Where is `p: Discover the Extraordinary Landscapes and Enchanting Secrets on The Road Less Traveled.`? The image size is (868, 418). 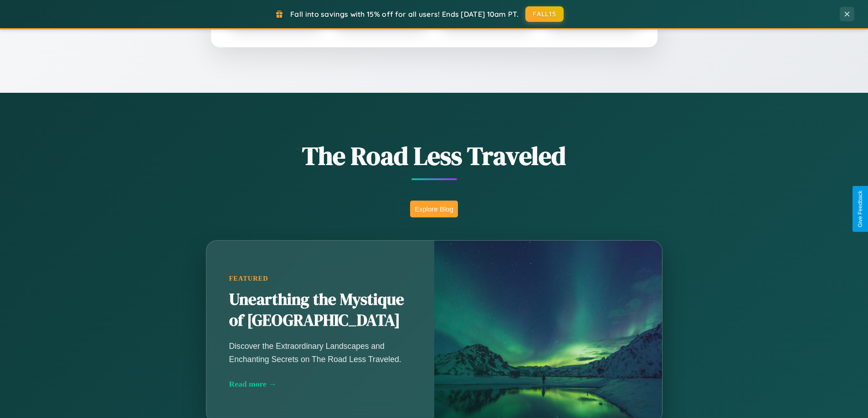 p: Discover the Extraordinary Landscapes and Enchanting Secrets on The Road Less Traveled. is located at coordinates (320, 353).